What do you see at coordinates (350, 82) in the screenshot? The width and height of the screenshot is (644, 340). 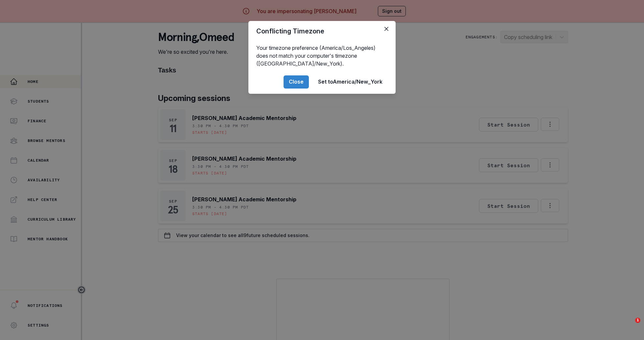 I see `button: Set toAmerica/New_York` at bounding box center [350, 82].